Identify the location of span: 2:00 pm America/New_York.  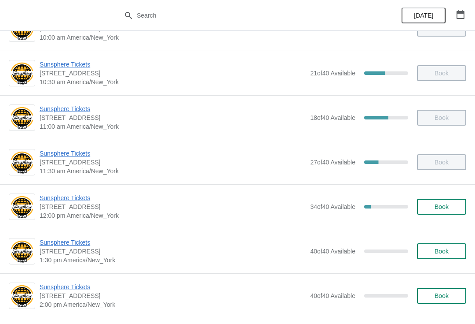
(173, 304).